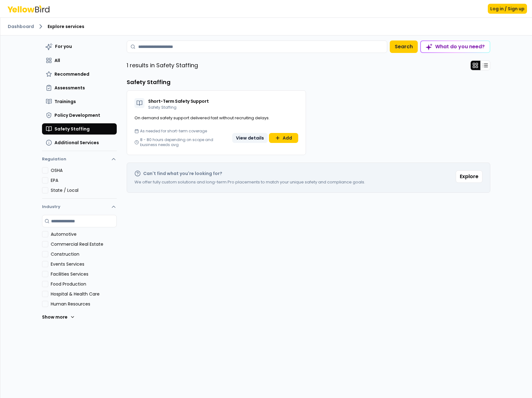 This screenshot has width=532, height=398. I want to click on span: Trainings, so click(65, 102).